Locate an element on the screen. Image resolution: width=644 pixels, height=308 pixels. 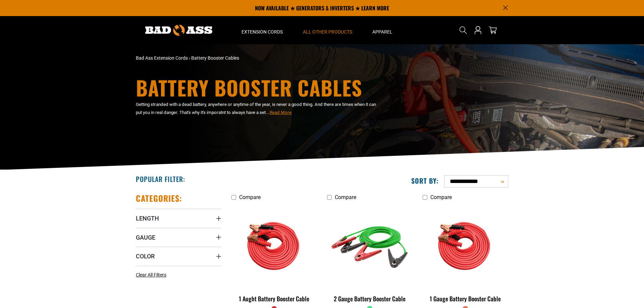
div: 2 Gauge Battery Booster Cable is located at coordinates (369, 299).